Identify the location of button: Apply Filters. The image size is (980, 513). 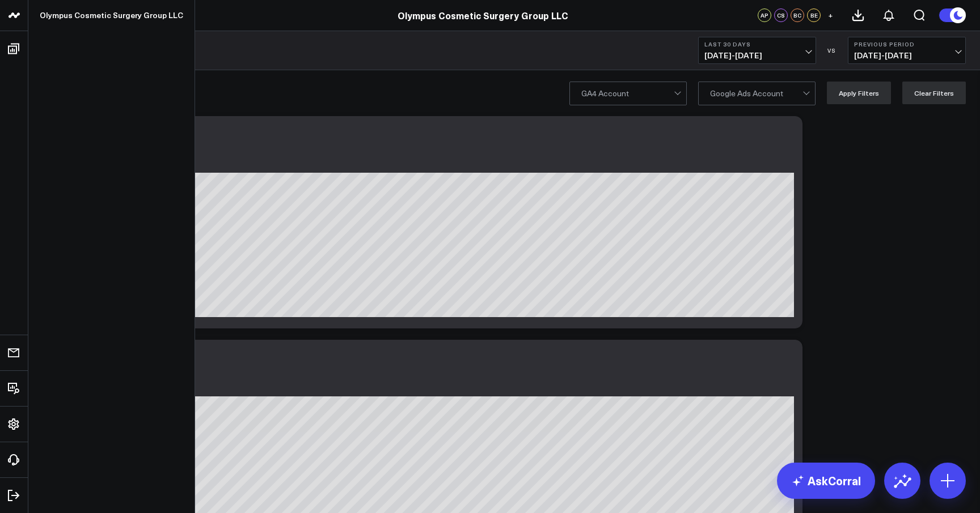
(858, 93).